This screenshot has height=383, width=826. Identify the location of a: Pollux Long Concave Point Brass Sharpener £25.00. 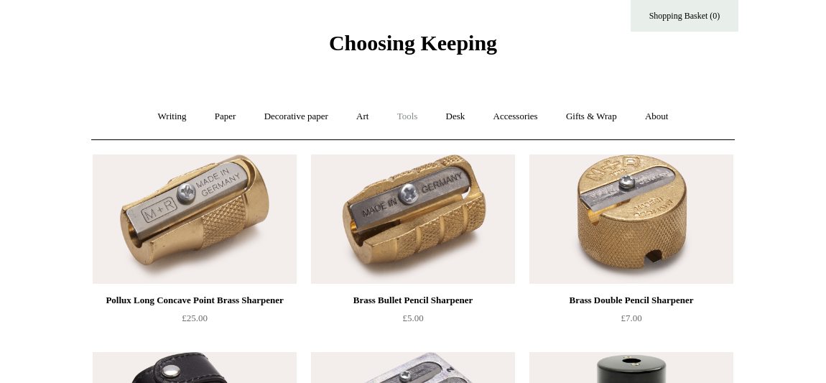
(195, 321).